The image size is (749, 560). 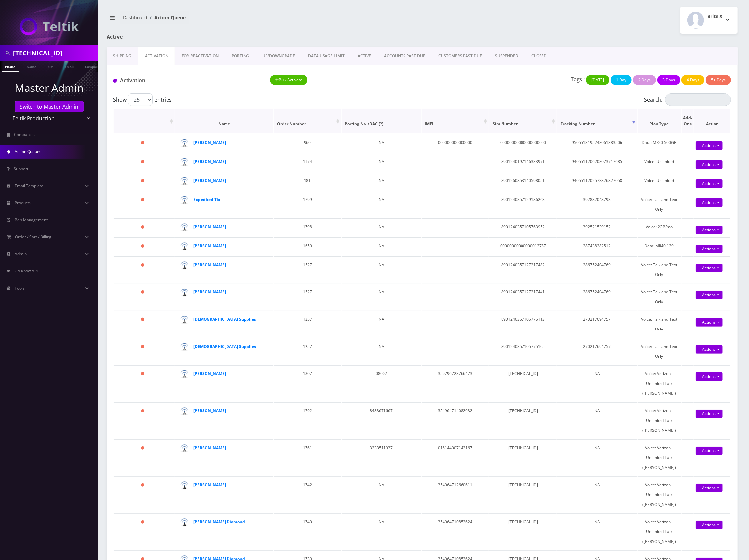 I want to click on div: Voice: Unlimited, so click(x=659, y=162).